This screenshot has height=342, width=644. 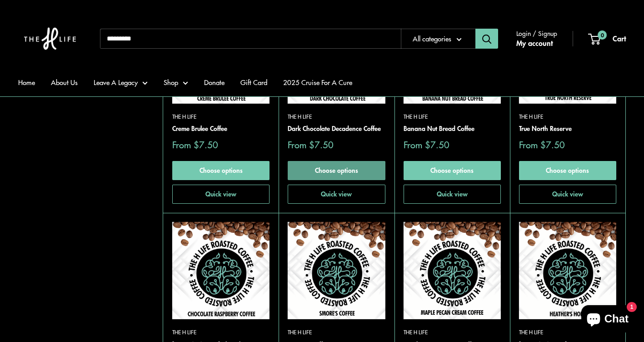 What do you see at coordinates (619, 38) in the screenshot?
I see `span: Cart` at bounding box center [619, 38].